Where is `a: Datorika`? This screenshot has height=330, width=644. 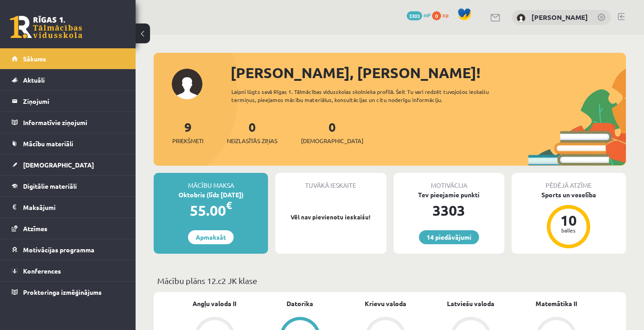 a: Datorika is located at coordinates (299, 304).